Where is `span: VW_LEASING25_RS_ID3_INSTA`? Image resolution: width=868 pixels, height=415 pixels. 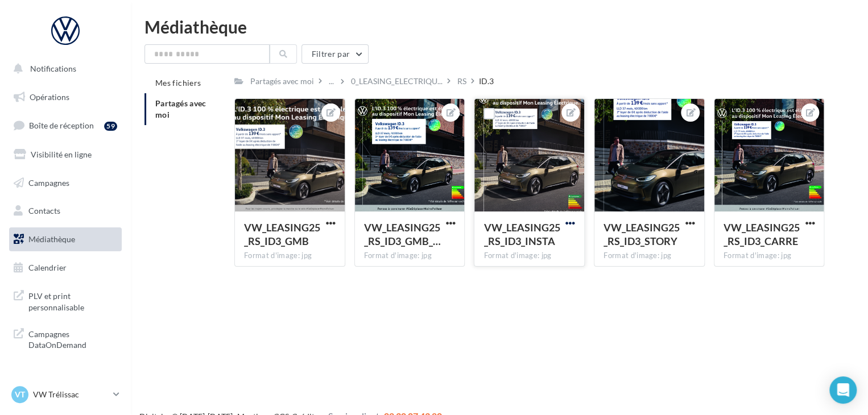 span: VW_LEASING25_RS_ID3_INSTA is located at coordinates (522, 234).